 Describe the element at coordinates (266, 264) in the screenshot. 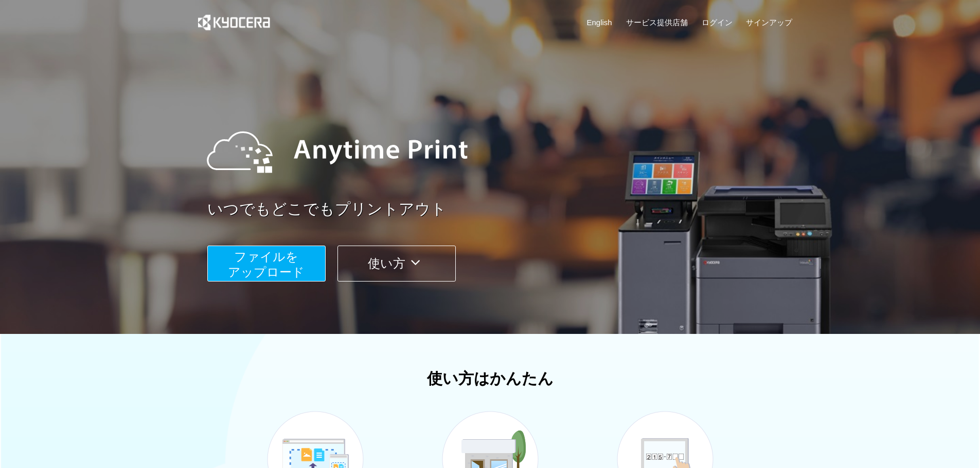

I see `span: ファイルを ​​アップロード` at that location.